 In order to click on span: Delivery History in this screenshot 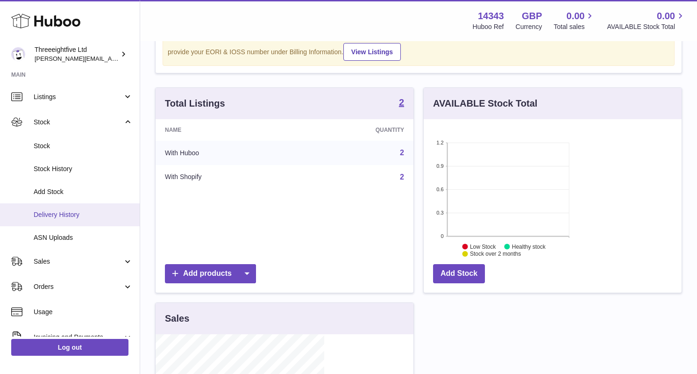, I will do `click(83, 214)`.